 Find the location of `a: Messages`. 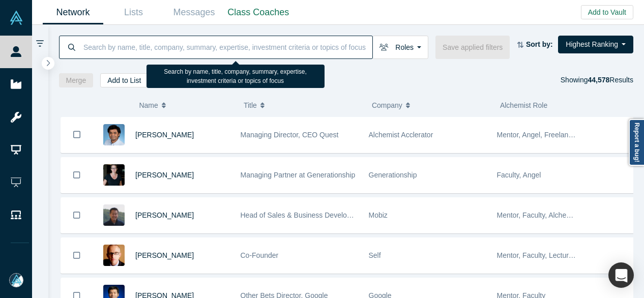

a: Messages is located at coordinates (194, 12).